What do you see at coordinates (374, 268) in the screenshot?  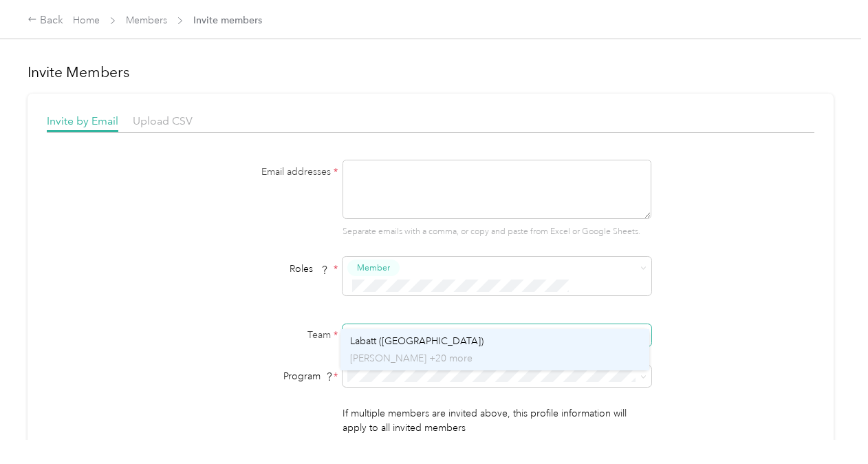 I see `button: Member` at bounding box center [374, 268].